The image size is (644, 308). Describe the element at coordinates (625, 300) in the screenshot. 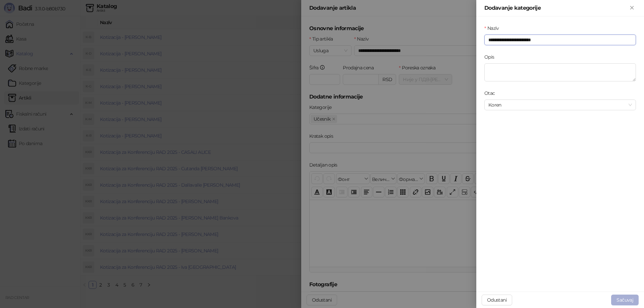

I see `button: Sačuvaj` at that location.